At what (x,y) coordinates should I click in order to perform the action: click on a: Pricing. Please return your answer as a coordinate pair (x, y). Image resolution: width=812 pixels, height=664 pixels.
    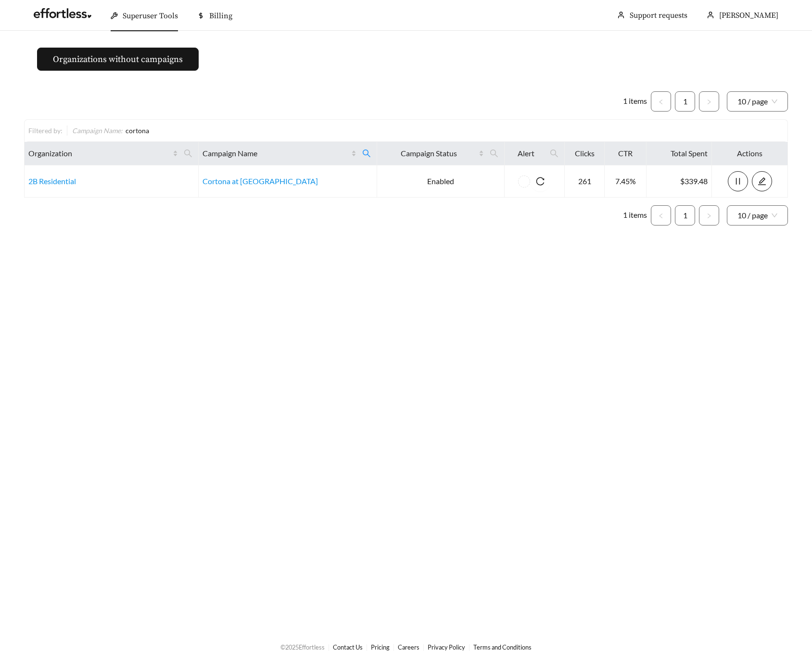
    Looking at the image, I should click on (380, 648).